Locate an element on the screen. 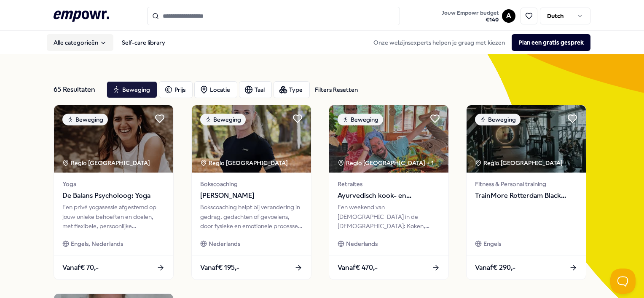  span: Vanaf € 70,- is located at coordinates (80, 268).